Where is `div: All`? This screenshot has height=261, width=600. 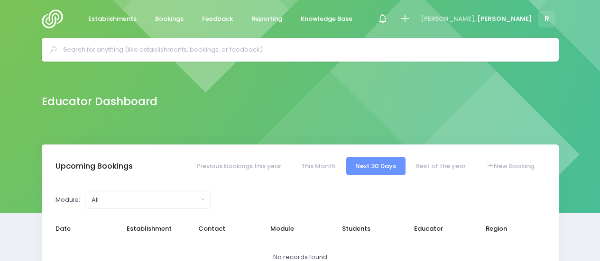
div: All is located at coordinates (145, 200).